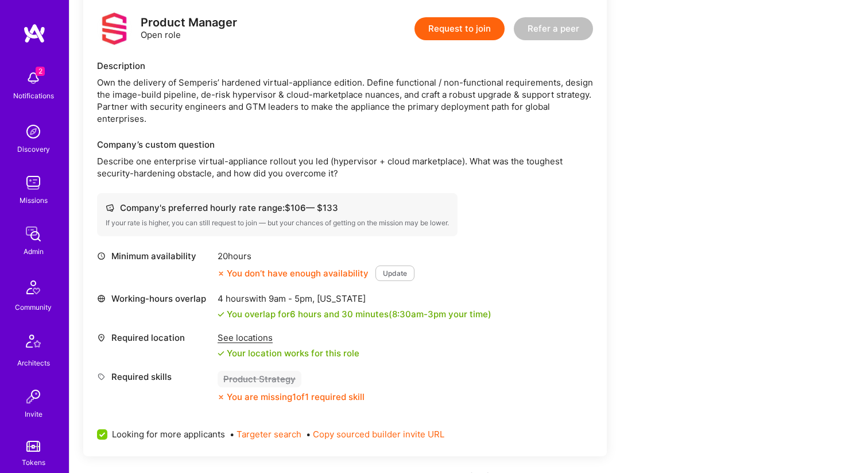 The image size is (868, 473). I want to click on i: icon Cash, so click(110, 207).